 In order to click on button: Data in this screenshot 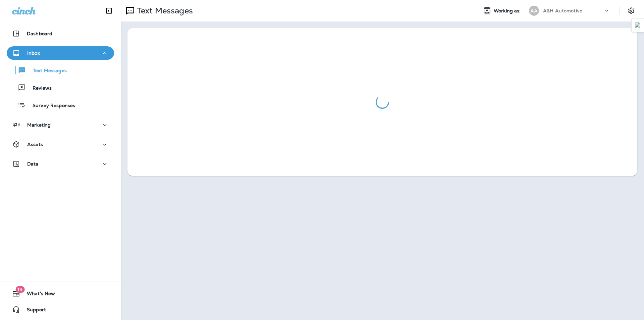, I will do `click(60, 164)`.